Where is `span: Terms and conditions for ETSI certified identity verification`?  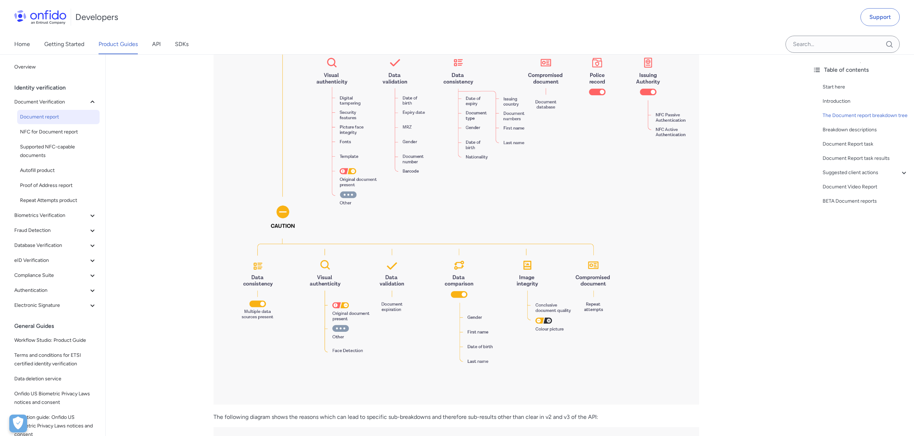
span: Terms and conditions for ETSI certified identity verification is located at coordinates (55, 360).